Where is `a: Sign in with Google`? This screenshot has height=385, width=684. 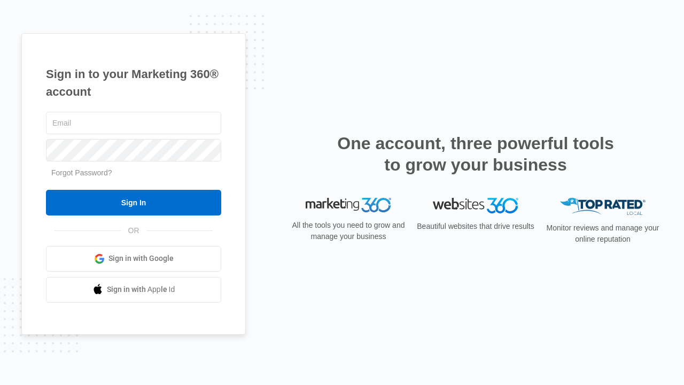
a: Sign in with Google is located at coordinates (134, 259).